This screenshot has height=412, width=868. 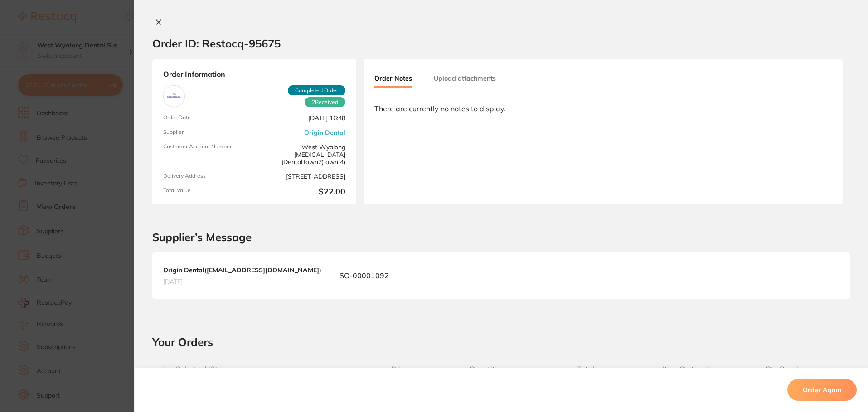 I want to click on span: Price, so click(x=399, y=369).